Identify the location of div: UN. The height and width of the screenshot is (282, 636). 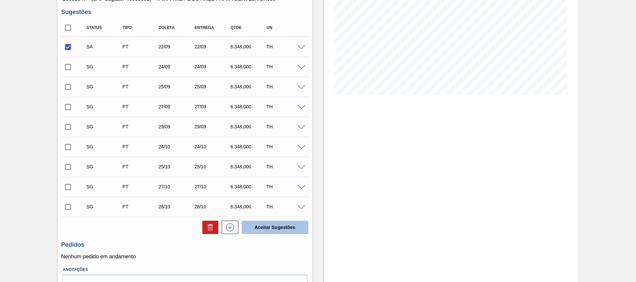
(285, 28).